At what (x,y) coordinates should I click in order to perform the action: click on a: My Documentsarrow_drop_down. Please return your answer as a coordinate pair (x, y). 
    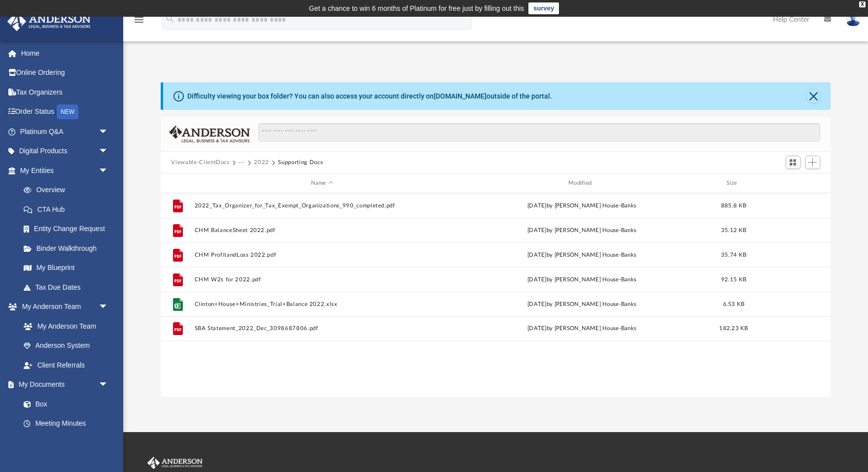
    Looking at the image, I should click on (62, 385).